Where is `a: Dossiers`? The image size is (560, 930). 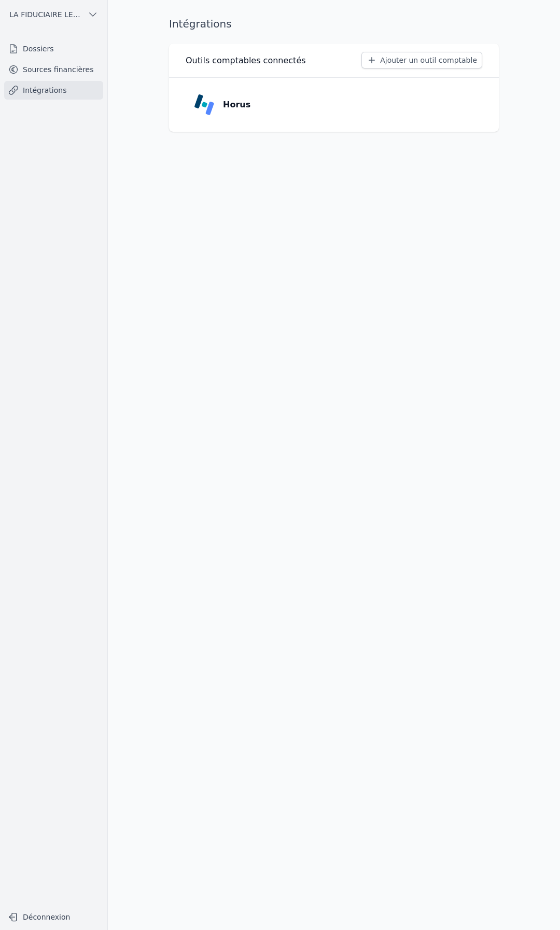 a: Dossiers is located at coordinates (53, 49).